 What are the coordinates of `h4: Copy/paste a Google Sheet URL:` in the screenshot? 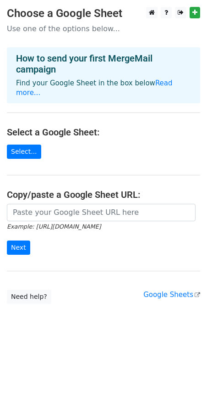 It's located at (104, 194).